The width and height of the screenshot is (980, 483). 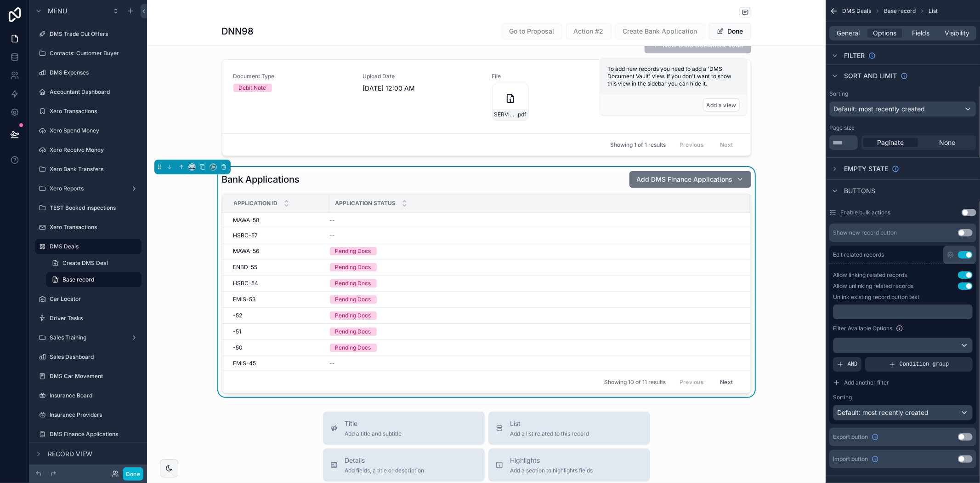 I want to click on label: Edit related records, so click(x=858, y=255).